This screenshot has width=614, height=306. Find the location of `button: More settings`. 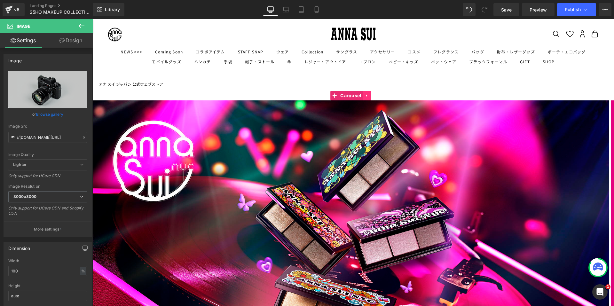

button: More settings is located at coordinates (48, 229).